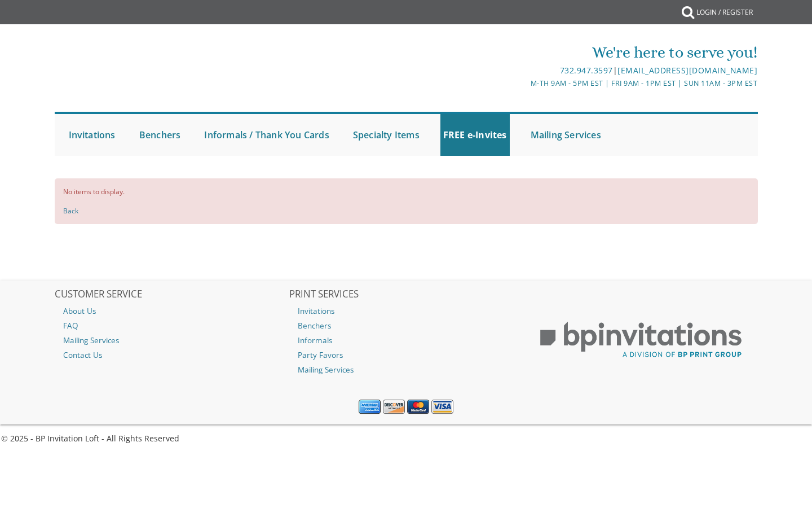  Describe the element at coordinates (586, 70) in the screenshot. I see `a: 732.947.3597` at that location.